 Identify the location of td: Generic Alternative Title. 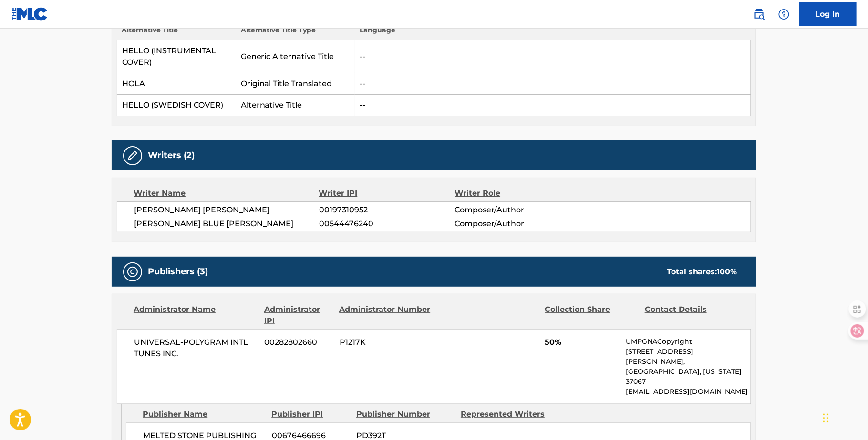
(295, 56).